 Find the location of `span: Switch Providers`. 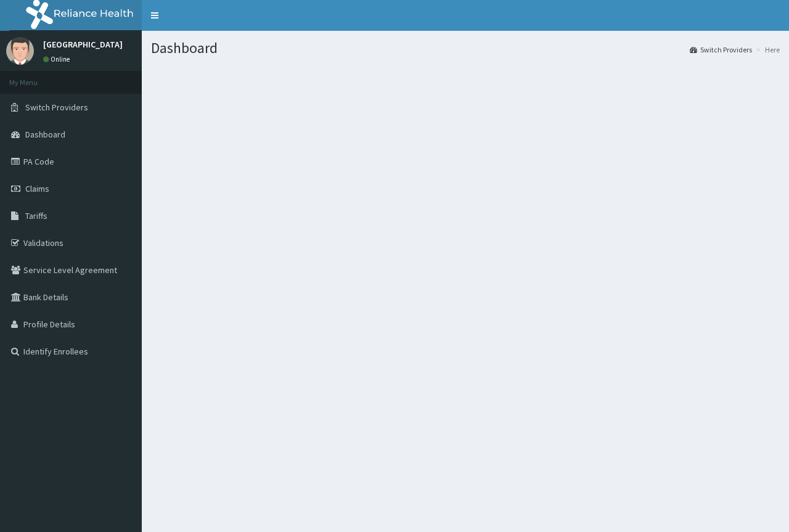

span: Switch Providers is located at coordinates (57, 107).